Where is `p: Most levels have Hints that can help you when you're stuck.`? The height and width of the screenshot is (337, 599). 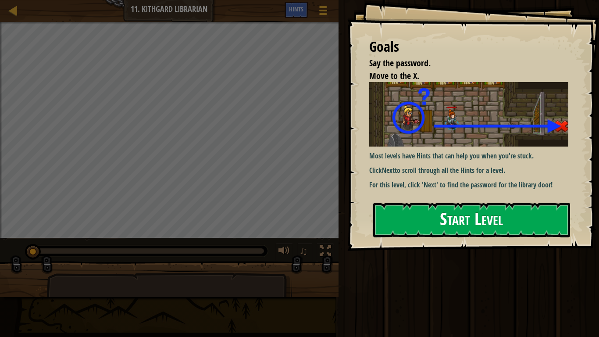
p: Most levels have Hints that can help you when you're stuck. is located at coordinates (469, 156).